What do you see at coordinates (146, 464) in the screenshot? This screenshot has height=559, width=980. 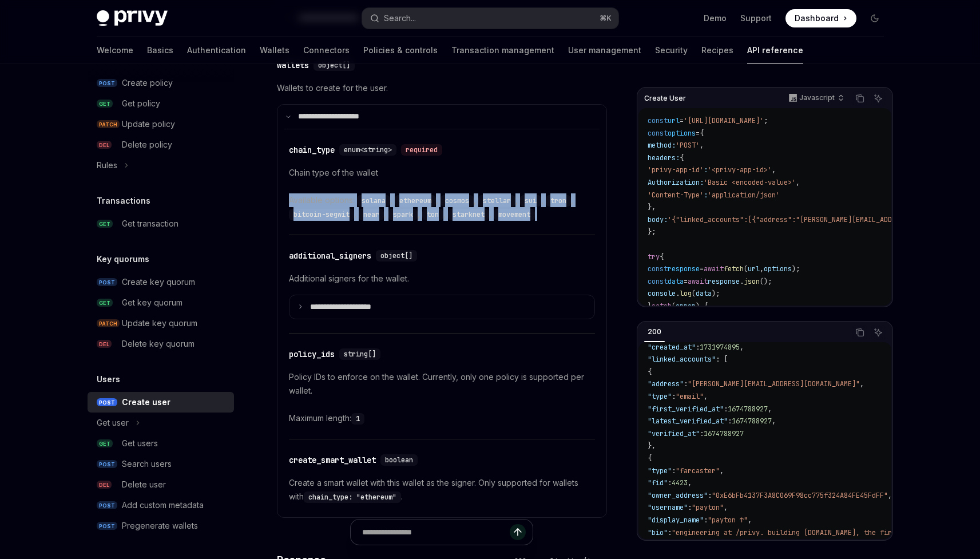 I see `div: Search users` at bounding box center [146, 464].